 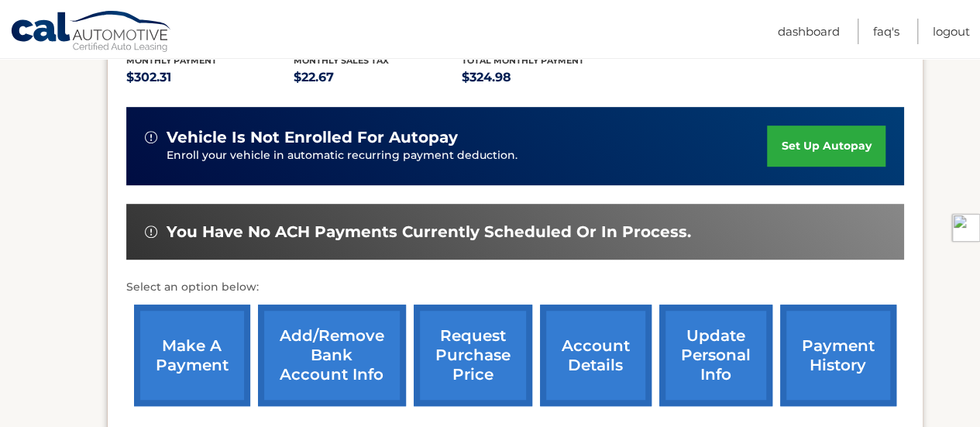 What do you see at coordinates (377, 78) in the screenshot?
I see `p: $22.67` at bounding box center [377, 78].